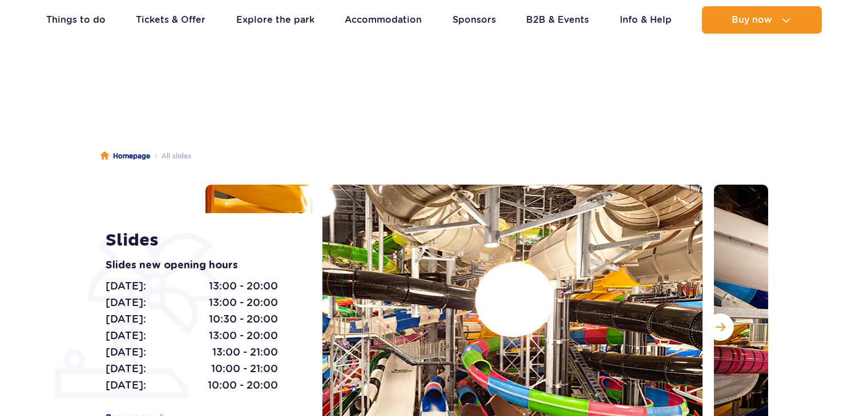 The height and width of the screenshot is (416, 868). I want to click on span: 10:30 - 20:00, so click(243, 320).